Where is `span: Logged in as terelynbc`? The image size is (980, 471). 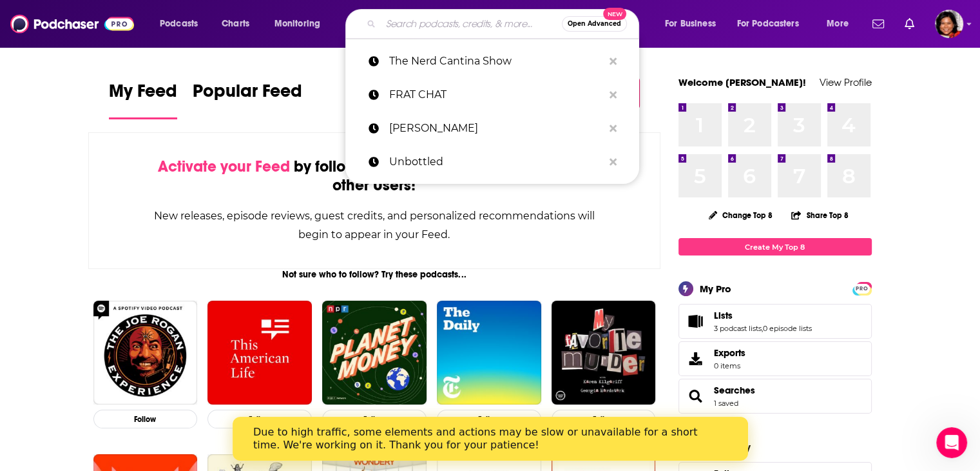
span: Logged in as terelynbc is located at coordinates (949, 24).